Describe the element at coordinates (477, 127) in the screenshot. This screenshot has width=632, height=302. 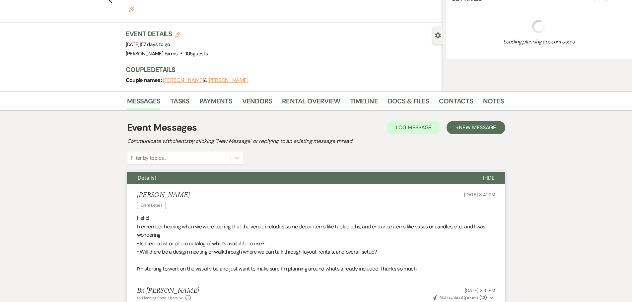
I see `span: New Message` at that location.